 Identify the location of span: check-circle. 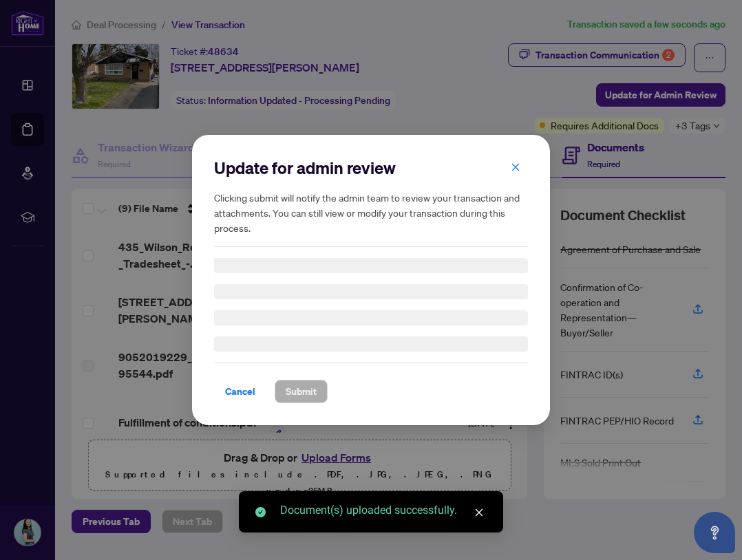
(260, 511).